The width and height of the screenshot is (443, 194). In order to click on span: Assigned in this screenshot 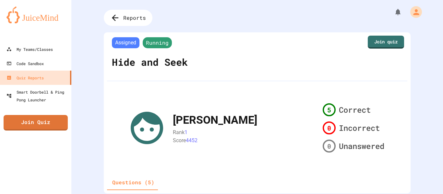, I will do `click(125, 43)`.